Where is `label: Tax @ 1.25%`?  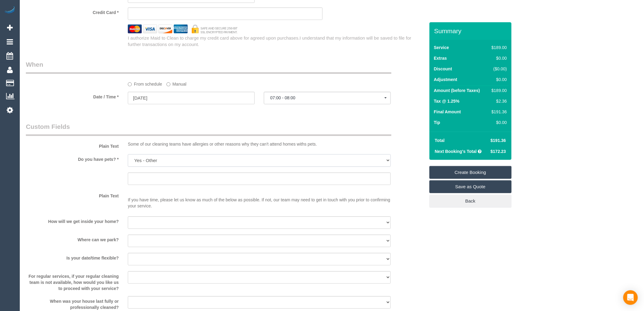 label: Tax @ 1.25% is located at coordinates (447, 101).